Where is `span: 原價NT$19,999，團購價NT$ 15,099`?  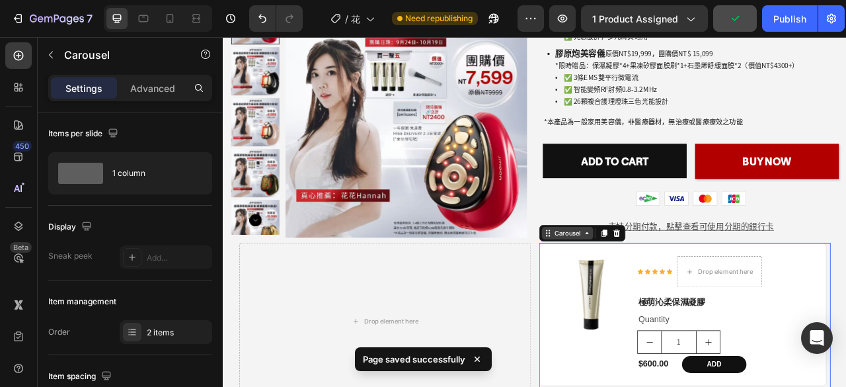 span: 原價NT$19,999，團購價NT$ 15,099 is located at coordinates (554, 21).